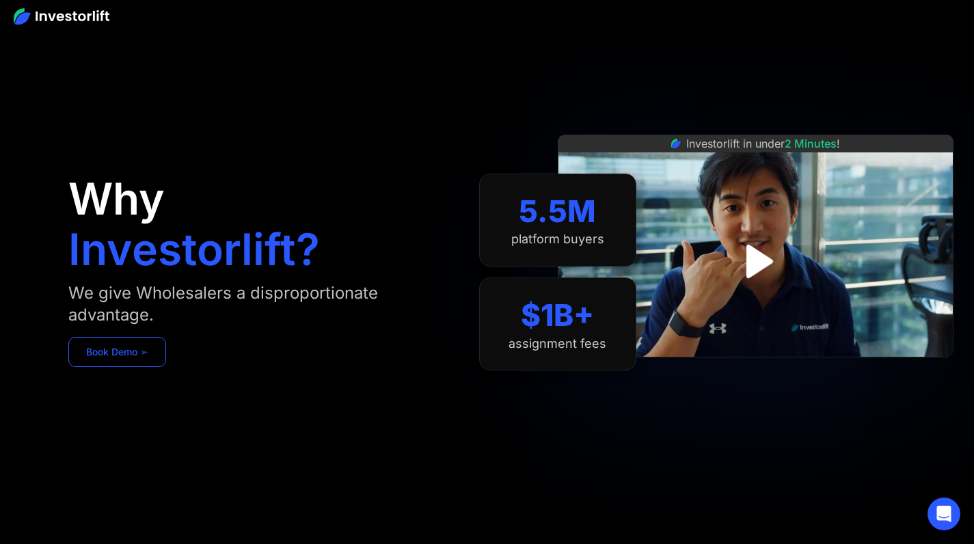 The image size is (974, 544). Describe the element at coordinates (557, 211) in the screenshot. I see `div: 5.5M` at that location.